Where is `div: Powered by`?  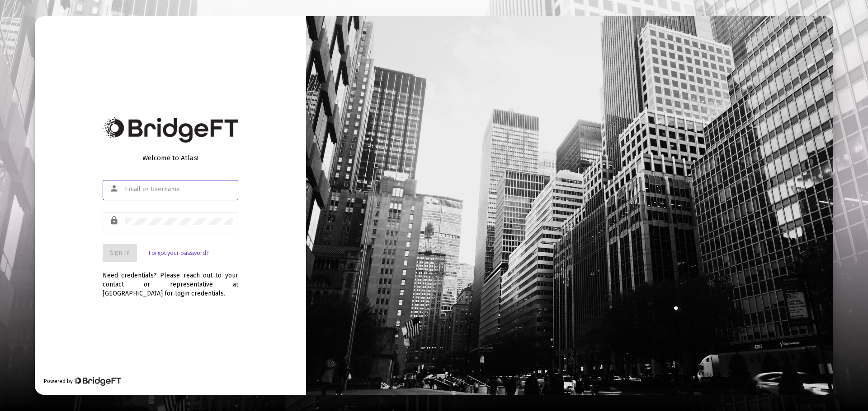 div: Powered by is located at coordinates (82, 382).